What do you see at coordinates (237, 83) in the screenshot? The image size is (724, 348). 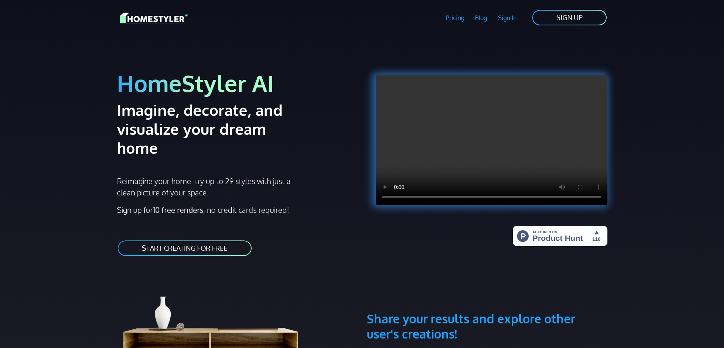 I see `h1: HomeStyler AI` at bounding box center [237, 83].